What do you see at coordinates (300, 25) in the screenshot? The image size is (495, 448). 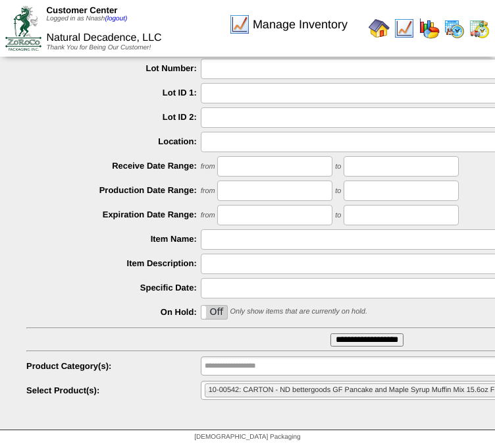 I see `span: Manage Inventory` at bounding box center [300, 25].